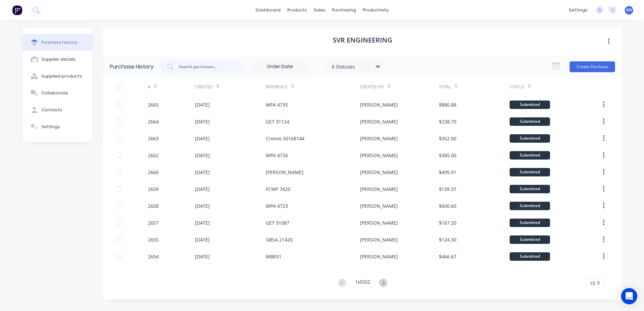 The image size is (644, 311). Describe the element at coordinates (58, 127) in the screenshot. I see `button: Settings` at that location.